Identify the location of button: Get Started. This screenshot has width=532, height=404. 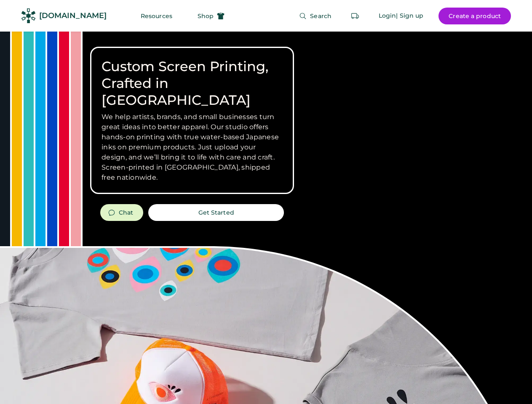
(216, 212).